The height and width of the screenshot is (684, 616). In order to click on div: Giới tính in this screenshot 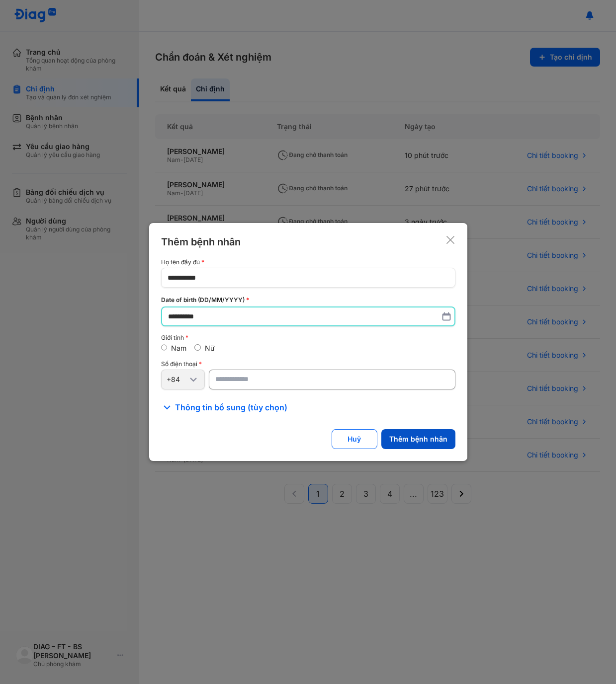, I will do `click(308, 338)`.